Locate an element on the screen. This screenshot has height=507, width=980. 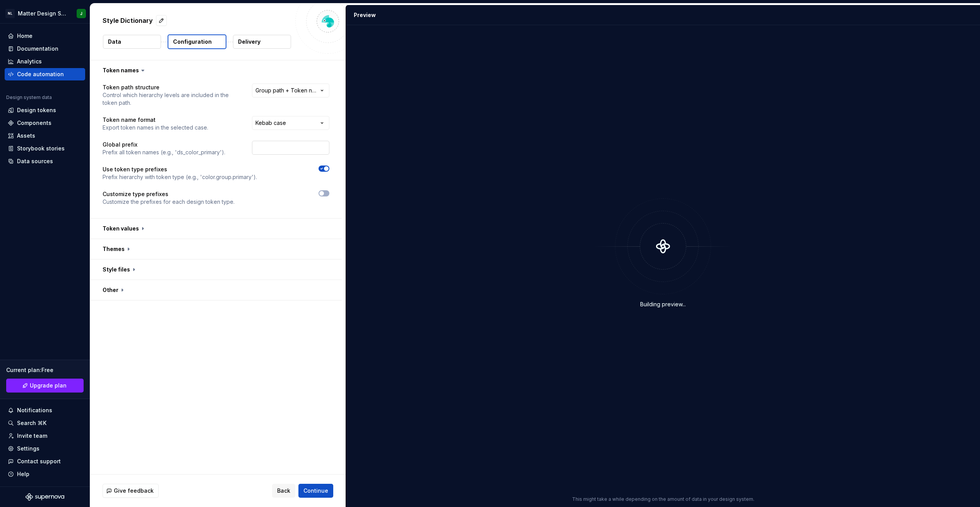
button: Continue is located at coordinates (316, 491).